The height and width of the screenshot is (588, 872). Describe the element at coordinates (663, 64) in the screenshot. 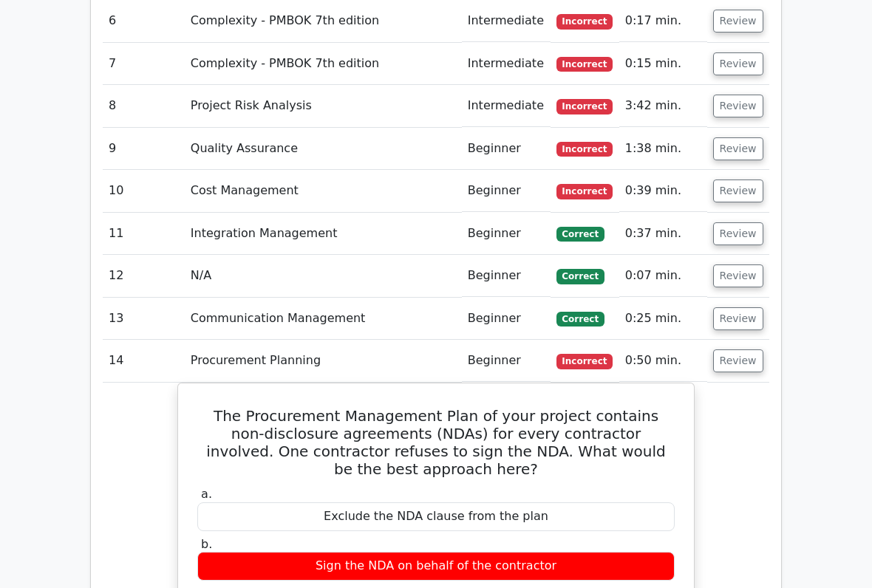

I see `td: 0:15 min.` at that location.